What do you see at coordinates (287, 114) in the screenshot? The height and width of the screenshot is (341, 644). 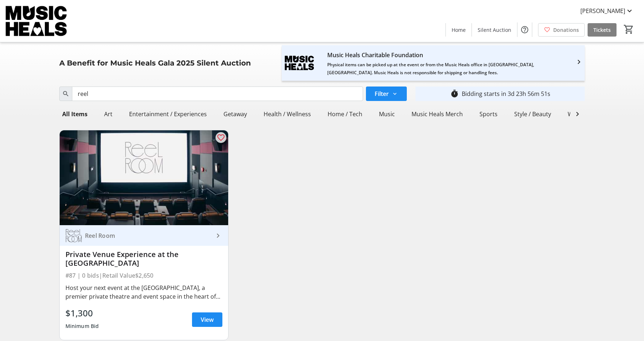 I see `div: Health / Wellness` at bounding box center [287, 114].